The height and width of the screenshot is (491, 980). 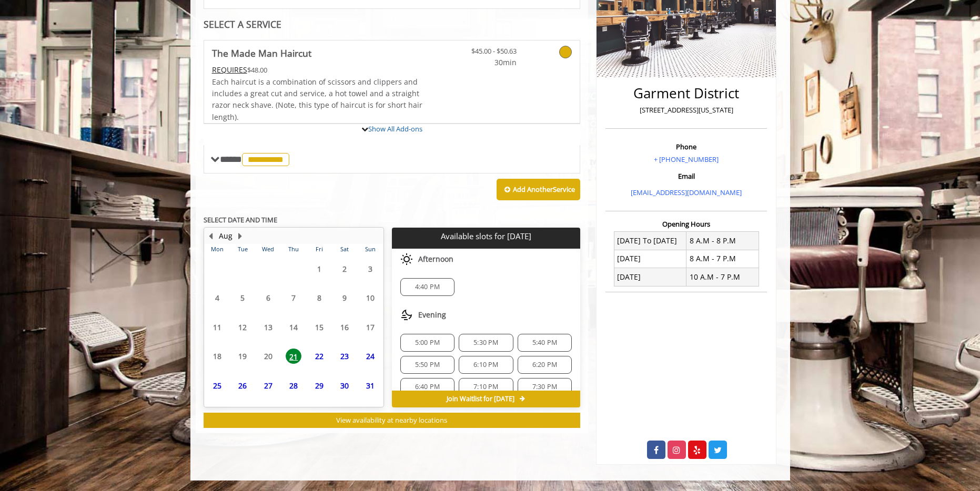 I want to click on span: Each haircut is a combination of scissors and clippers and includes a great cut and service, a ho..., so click(x=317, y=99).